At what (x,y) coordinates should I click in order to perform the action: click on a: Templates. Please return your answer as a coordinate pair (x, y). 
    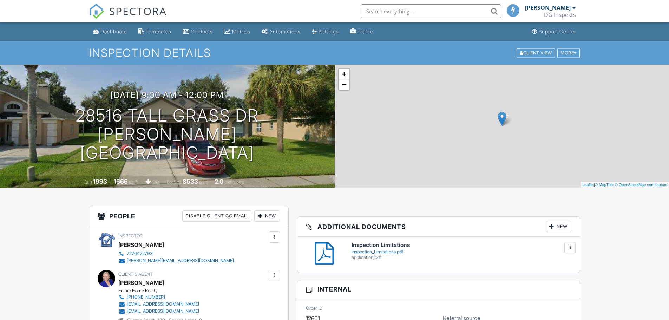
    Looking at the image, I should click on (155, 32).